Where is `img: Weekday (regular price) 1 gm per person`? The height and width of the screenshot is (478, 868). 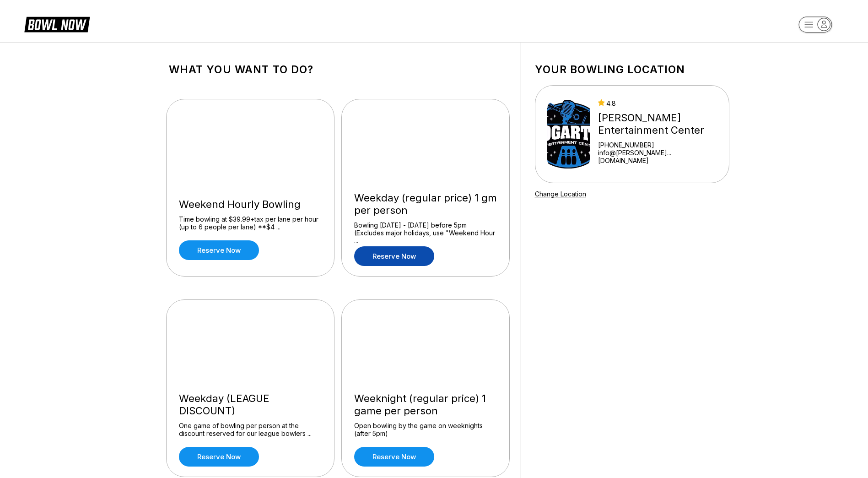 img: Weekday (regular price) 1 gm per person is located at coordinates (426, 141).